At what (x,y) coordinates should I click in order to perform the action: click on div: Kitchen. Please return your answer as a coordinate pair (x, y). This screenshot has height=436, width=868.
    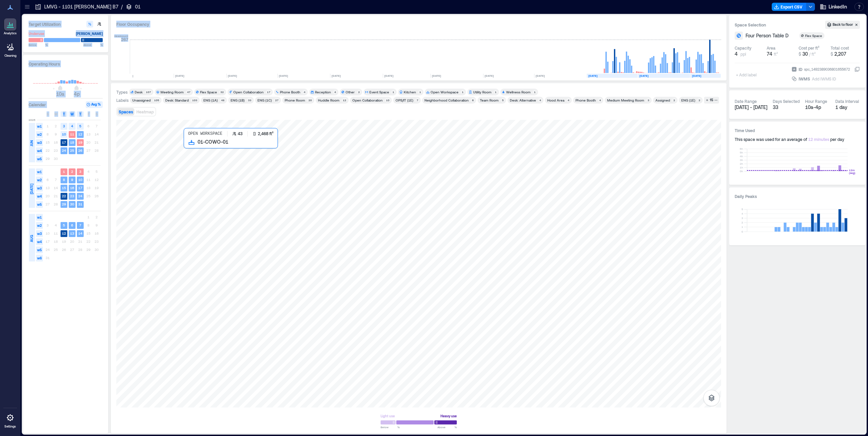
    Looking at the image, I should click on (410, 92).